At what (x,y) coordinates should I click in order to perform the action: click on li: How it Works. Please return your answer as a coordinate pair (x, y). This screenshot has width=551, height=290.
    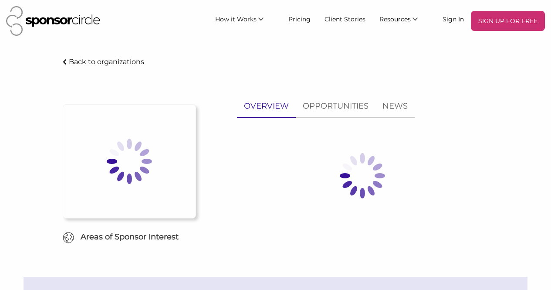
    Looking at the image, I should click on (245, 21).